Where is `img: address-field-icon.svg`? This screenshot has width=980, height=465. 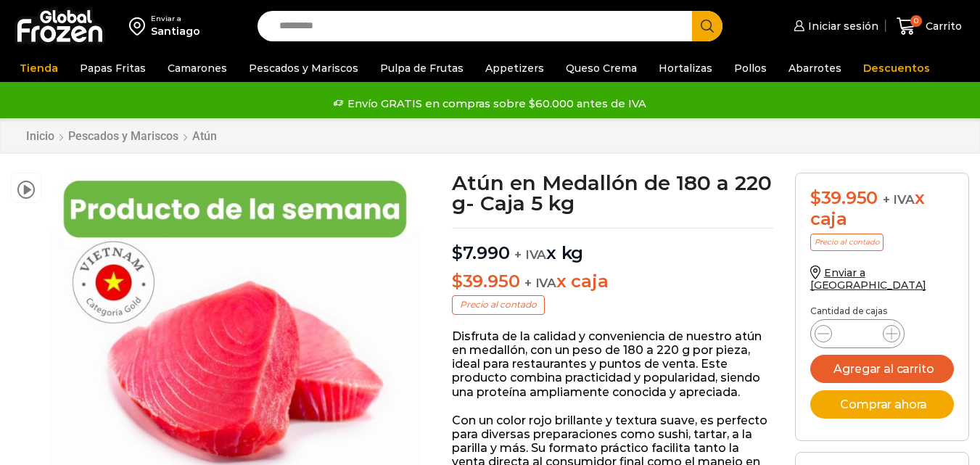 img: address-field-icon.svg is located at coordinates (140, 26).